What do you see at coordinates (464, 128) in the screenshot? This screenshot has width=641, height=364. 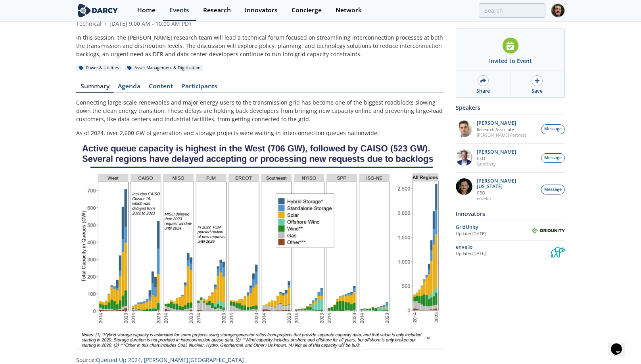 I see `img: f1d2b35d-fddb-4a25-bd87-d4d314a355e9` at bounding box center [464, 128].